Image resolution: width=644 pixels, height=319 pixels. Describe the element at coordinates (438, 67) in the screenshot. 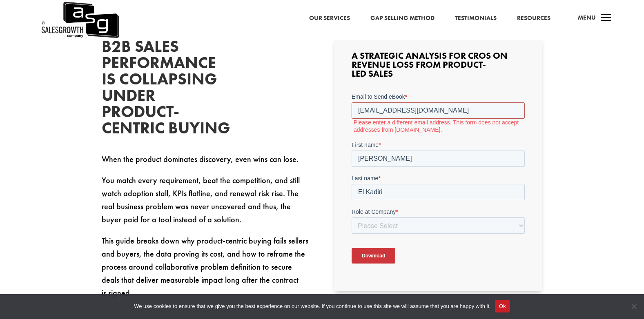

I see `h3: A Strategic Analysis for CROs on Revenue Loss from Product-Led Sales` at that location.